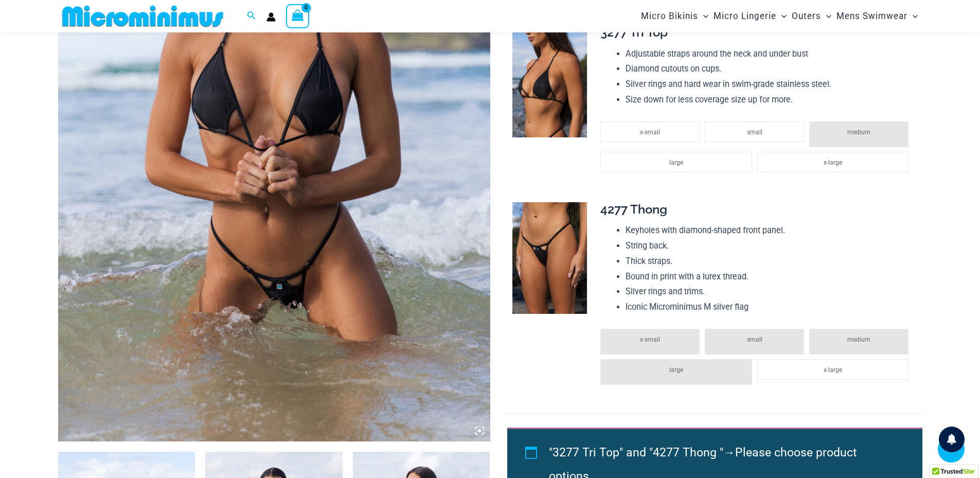 This screenshot has width=980, height=478. Describe the element at coordinates (878, 16) in the screenshot. I see `a: Mens SwimwearMenu ToggleMenu Toggle` at that location.